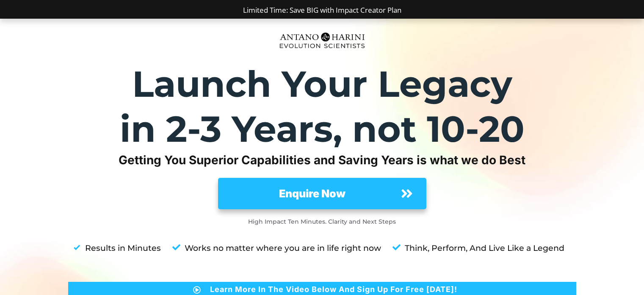 This screenshot has width=644, height=295. I want to click on strong: Launch Your Legacy, so click(322, 84).